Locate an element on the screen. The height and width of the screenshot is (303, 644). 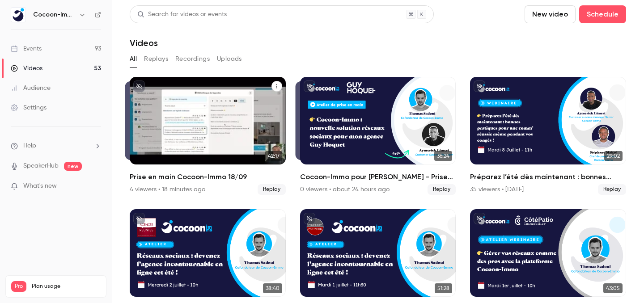
span: 29:02 is located at coordinates (613, 156).